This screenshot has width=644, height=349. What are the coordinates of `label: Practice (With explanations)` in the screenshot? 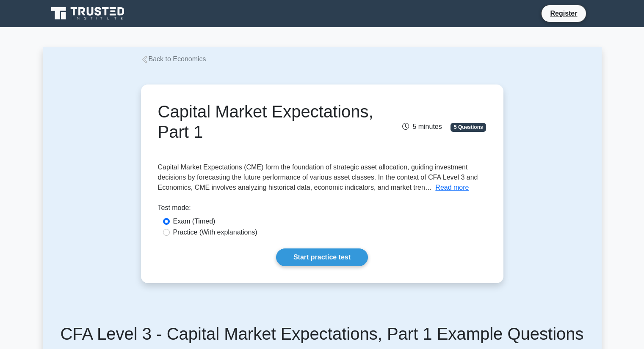 It's located at (215, 233).